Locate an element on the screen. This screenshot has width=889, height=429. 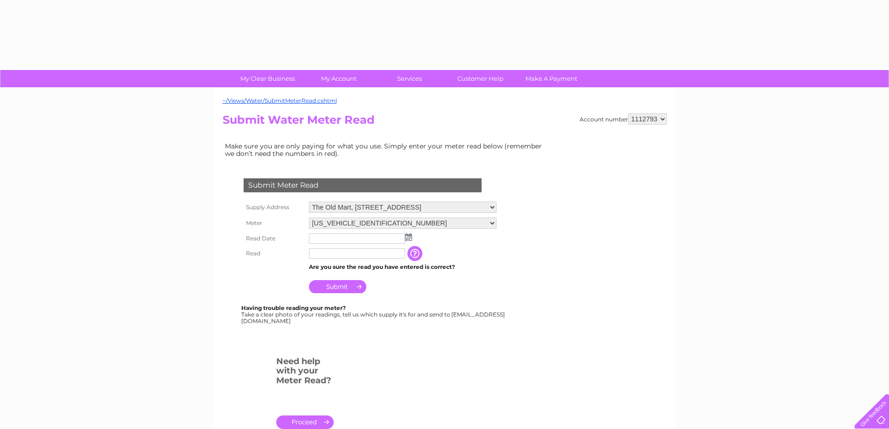
th: Meter is located at coordinates (274, 223).